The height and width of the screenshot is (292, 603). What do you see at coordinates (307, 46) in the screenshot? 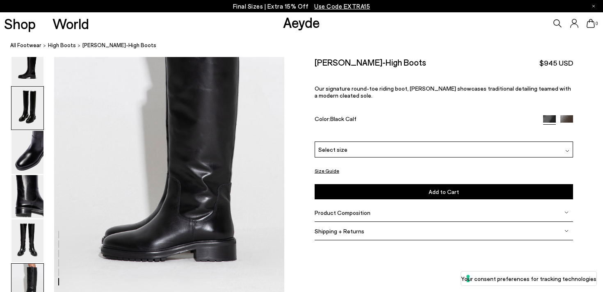
I see `nav: breadcrumb` at bounding box center [307, 46].